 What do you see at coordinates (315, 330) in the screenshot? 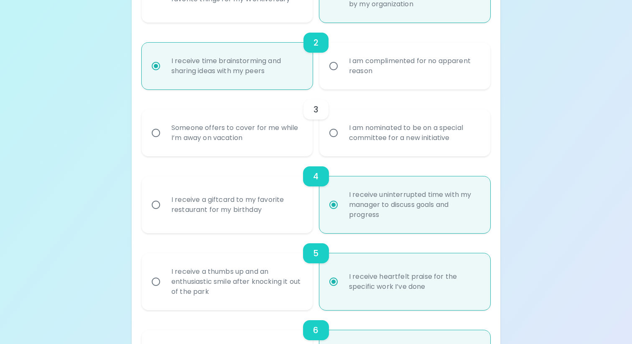
I see `h6: 6` at bounding box center [315, 330].